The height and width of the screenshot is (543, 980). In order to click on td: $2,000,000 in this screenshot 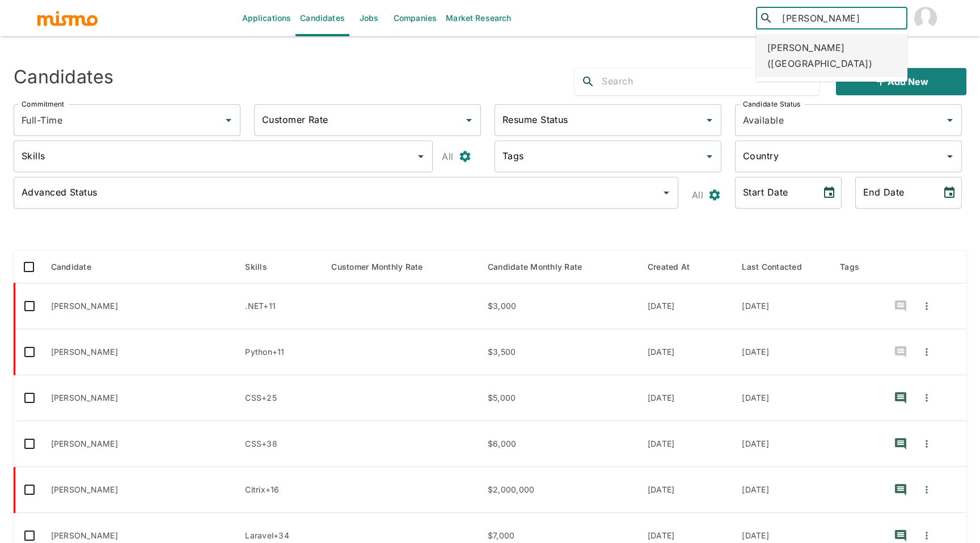, I will do `click(558, 489)`.